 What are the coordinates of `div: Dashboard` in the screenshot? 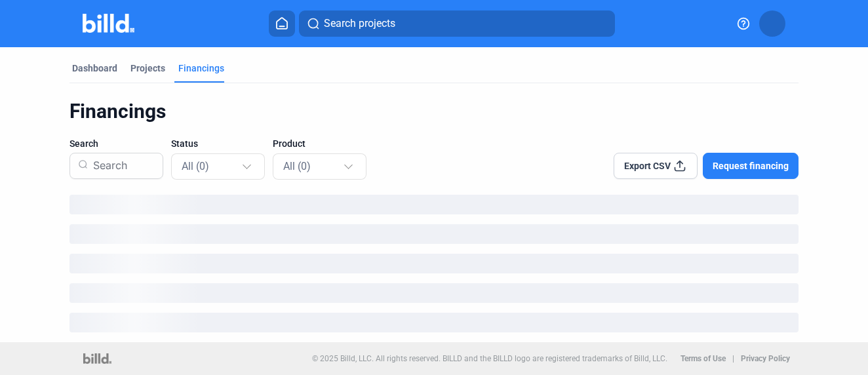 It's located at (94, 68).